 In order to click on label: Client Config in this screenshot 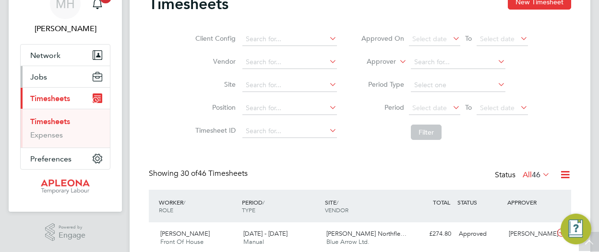, I will do `click(214, 38)`.